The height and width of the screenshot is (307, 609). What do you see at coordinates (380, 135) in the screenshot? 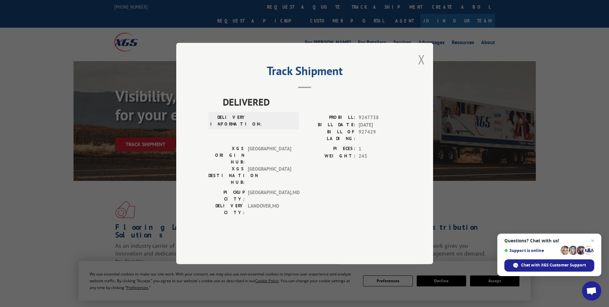
I see `span: 927429` at bounding box center [380, 135].